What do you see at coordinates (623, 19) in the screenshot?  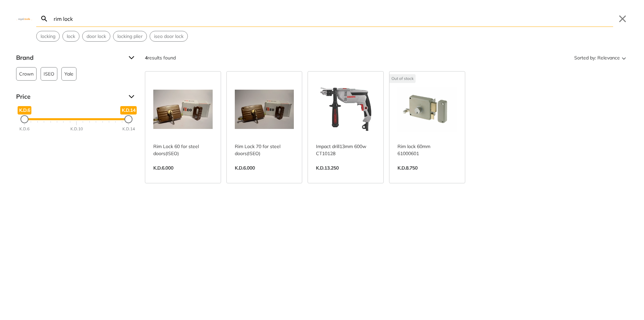 I see `button: Close` at bounding box center [623, 19].